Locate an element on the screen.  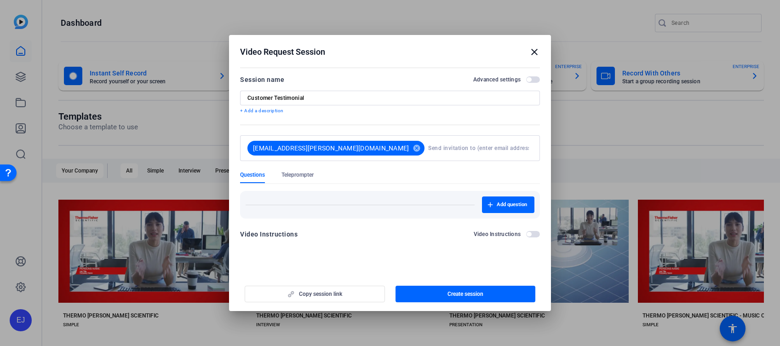
p: + Add a description is located at coordinates (390, 111).